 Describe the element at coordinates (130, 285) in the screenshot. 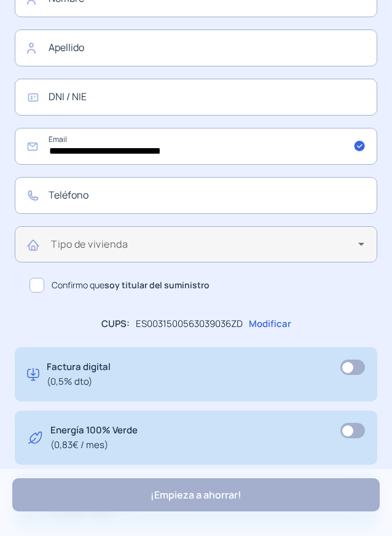

I see `span: Confirmo que` at that location.